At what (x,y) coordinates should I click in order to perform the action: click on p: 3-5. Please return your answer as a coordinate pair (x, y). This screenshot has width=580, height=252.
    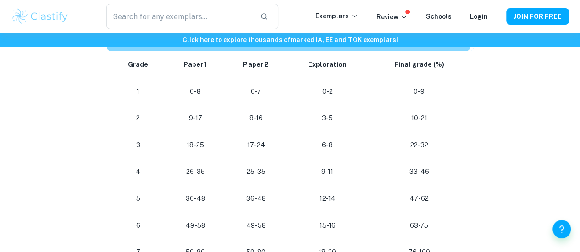
    Looking at the image, I should click on (327, 118).